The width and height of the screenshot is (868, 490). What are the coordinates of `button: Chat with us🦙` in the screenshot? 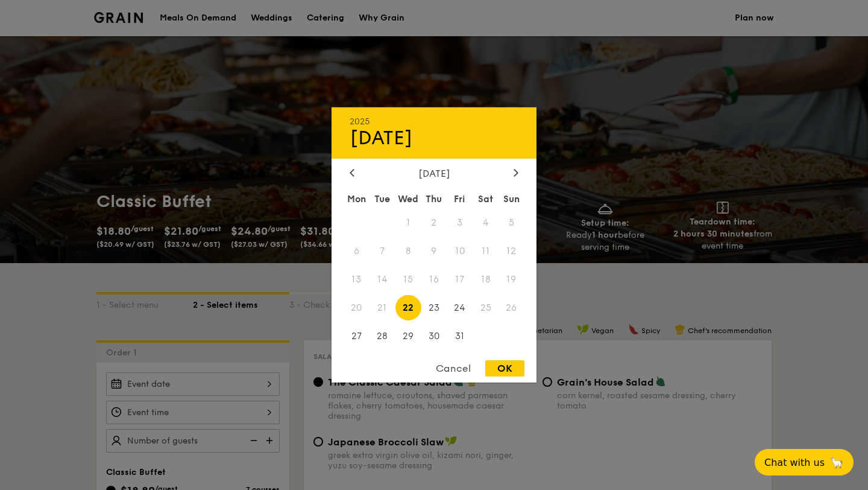 It's located at (804, 462).